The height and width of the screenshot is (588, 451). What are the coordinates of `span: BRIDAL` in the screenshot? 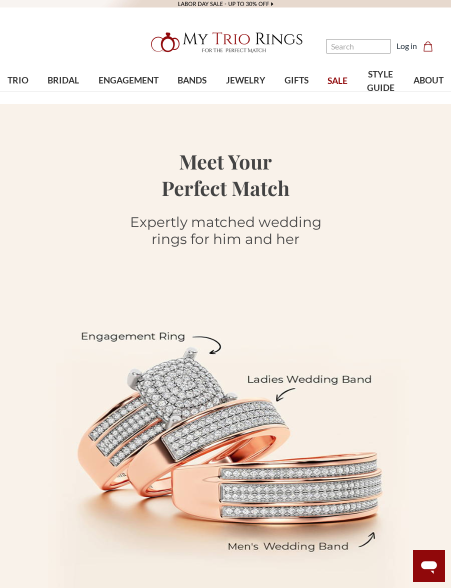 It's located at (63, 81).